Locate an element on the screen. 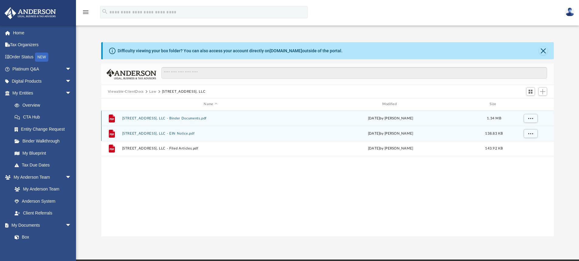  a: Box is located at coordinates (41, 237).